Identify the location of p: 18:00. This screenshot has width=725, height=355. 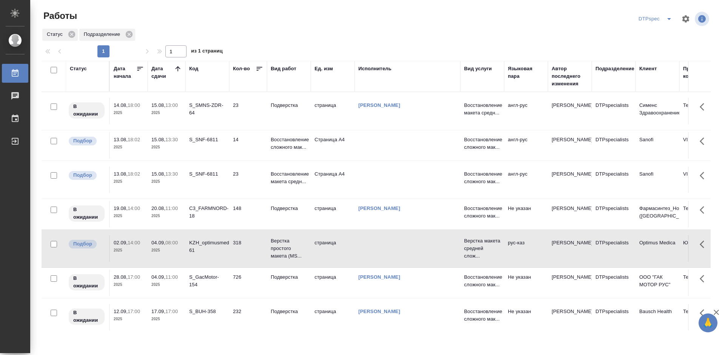
(134, 105).